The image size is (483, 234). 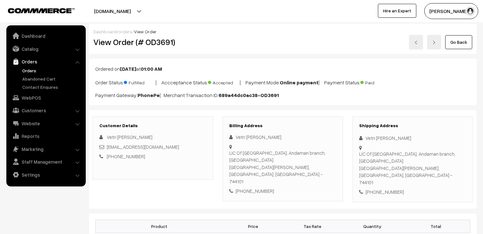 I want to click on a: Abandoned Cart, so click(x=52, y=79).